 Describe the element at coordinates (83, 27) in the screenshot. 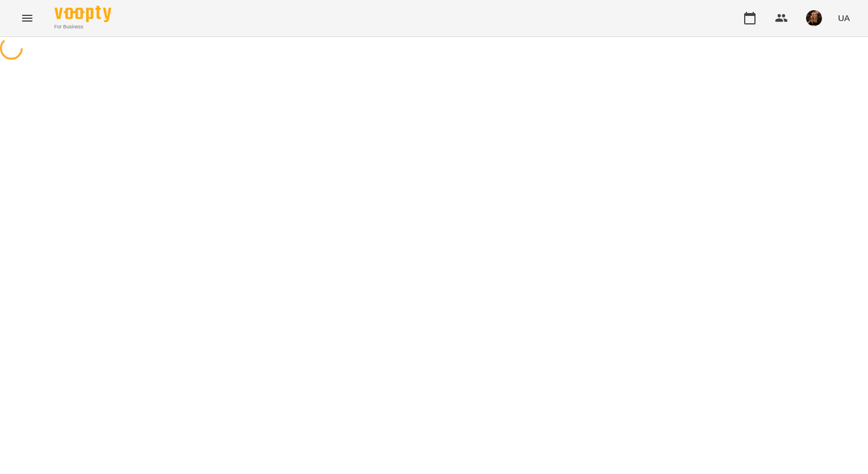

I see `span: For Business` at that location.